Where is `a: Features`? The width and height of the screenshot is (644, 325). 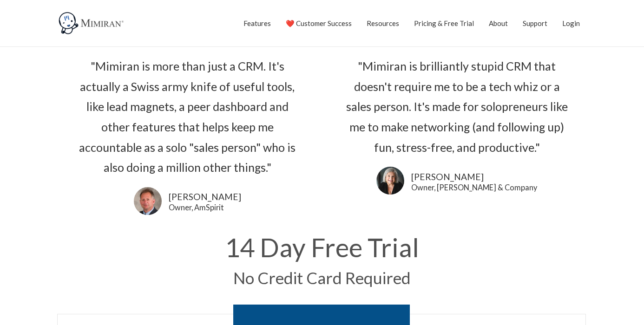 a: Features is located at coordinates (257, 23).